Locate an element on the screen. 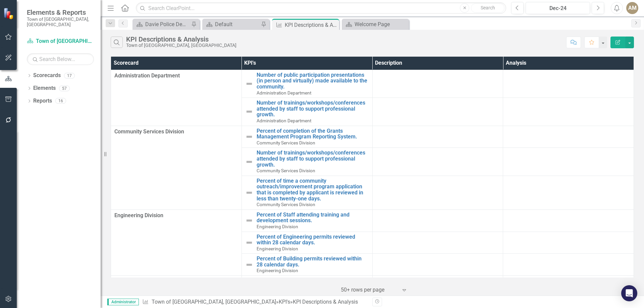  a: Percent of Staff attending training and development sessions. is located at coordinates (313, 218).